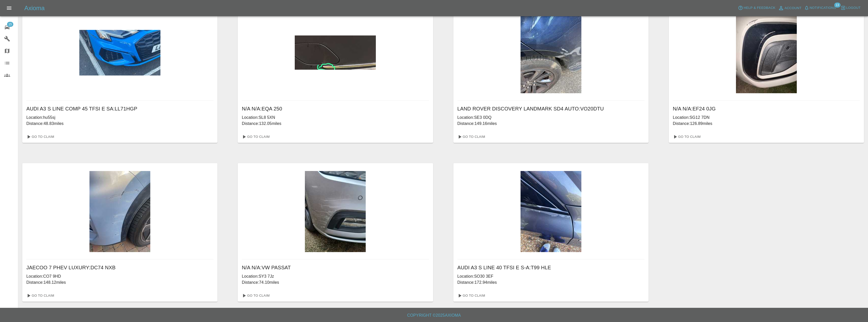 This screenshot has width=868, height=322. I want to click on p: Location: SL8 5XN, so click(335, 117).